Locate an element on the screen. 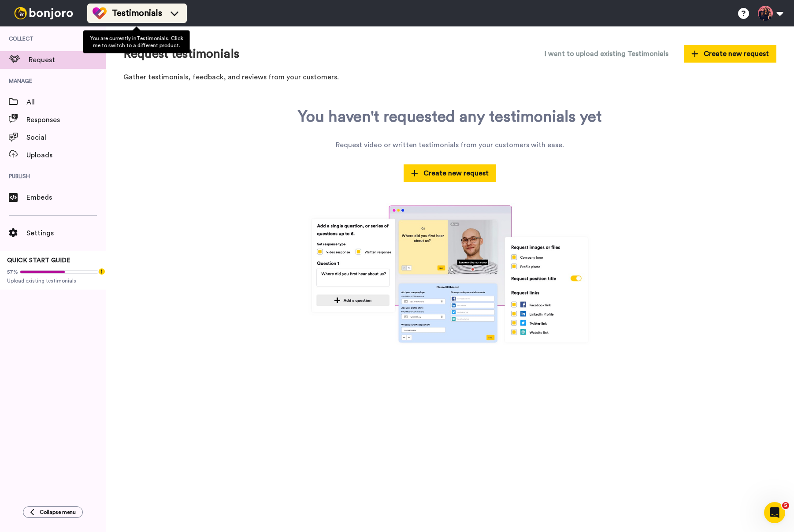 Image resolution: width=794 pixels, height=532 pixels. span: Collapse menu is located at coordinates (58, 512).